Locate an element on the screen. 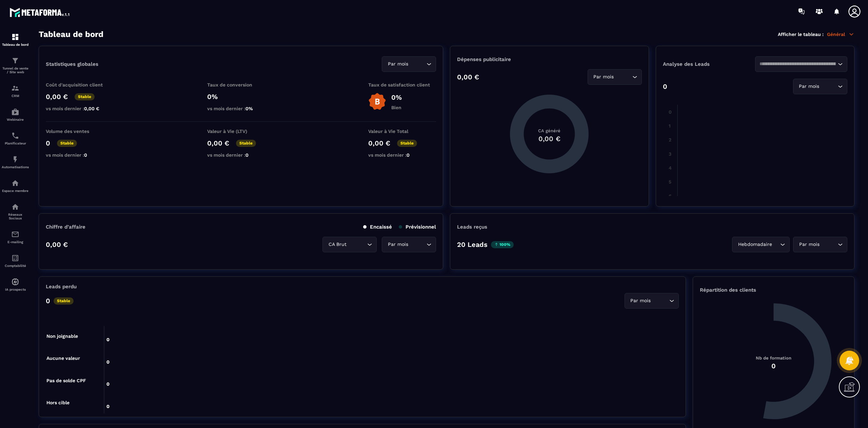 Image resolution: width=868 pixels, height=428 pixels. a: automationsautomationsEspace membre is located at coordinates (16, 186).